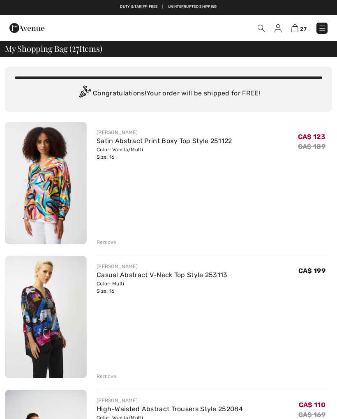 This screenshot has width=337, height=419. What do you see at coordinates (46, 183) in the screenshot?
I see `img: Satin Abstract Print Boxy Top Style 251122` at bounding box center [46, 183].